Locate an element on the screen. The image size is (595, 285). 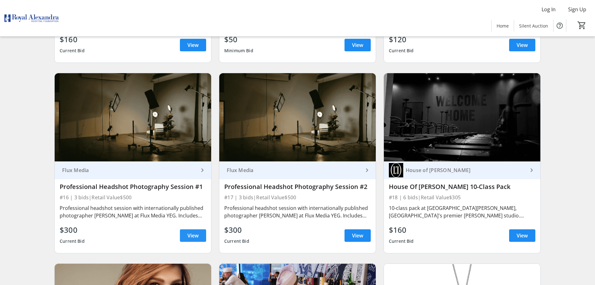
div: $120 is located at coordinates (402, 39).